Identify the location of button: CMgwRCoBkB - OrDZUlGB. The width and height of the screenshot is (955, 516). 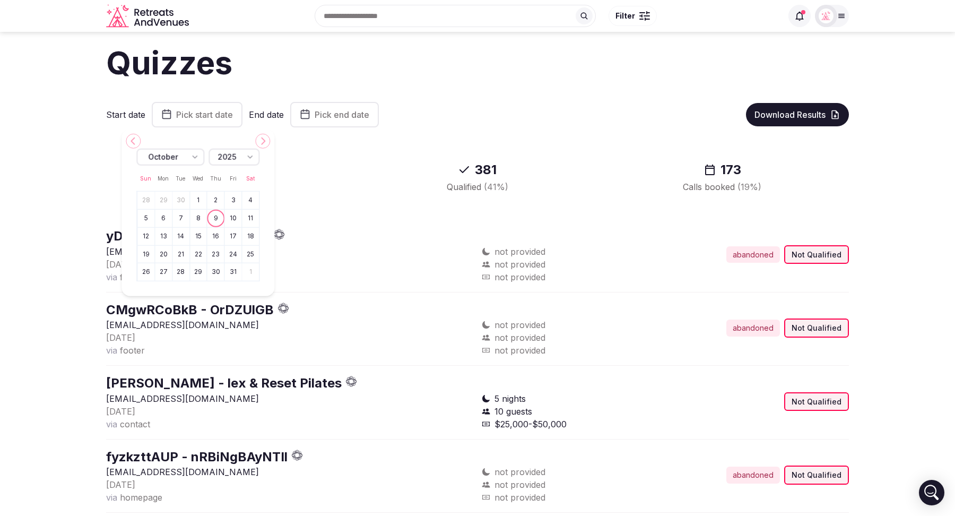
(190, 310).